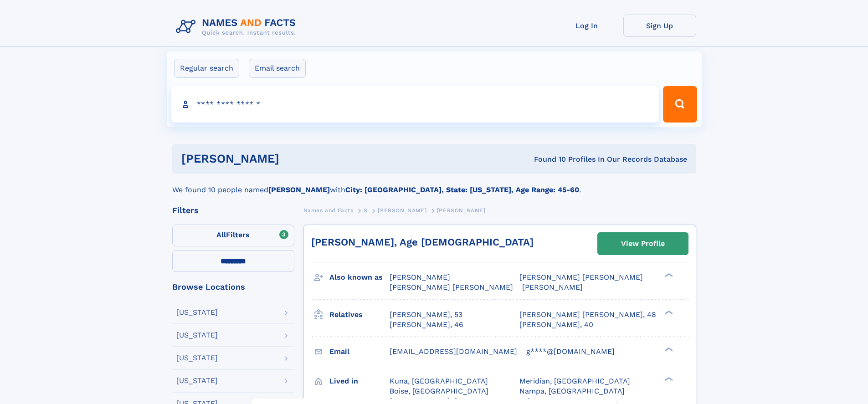 This screenshot has height=404, width=868. What do you see at coordinates (415, 104) in the screenshot?
I see `input: search input` at bounding box center [415, 104].